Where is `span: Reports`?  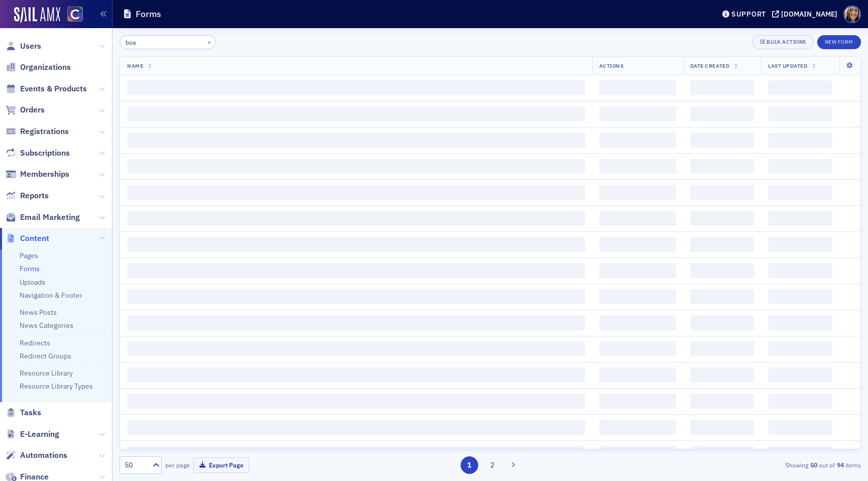
span: Reports is located at coordinates (34, 195).